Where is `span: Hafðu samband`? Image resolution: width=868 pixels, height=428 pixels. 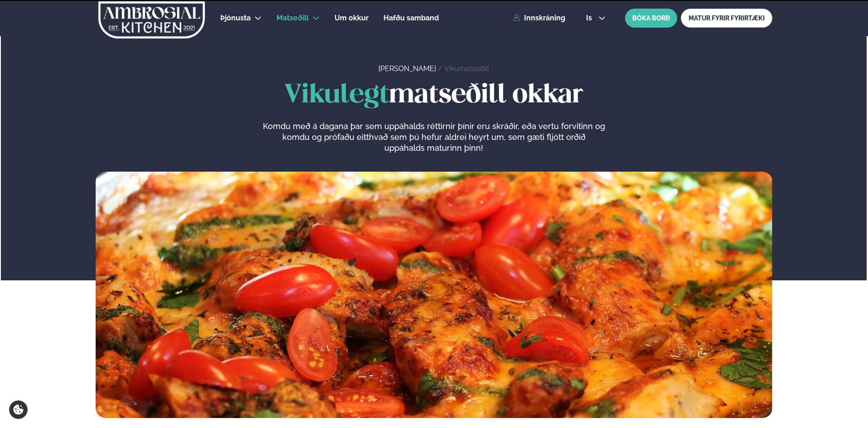
span: Hafðu samband is located at coordinates (411, 18).